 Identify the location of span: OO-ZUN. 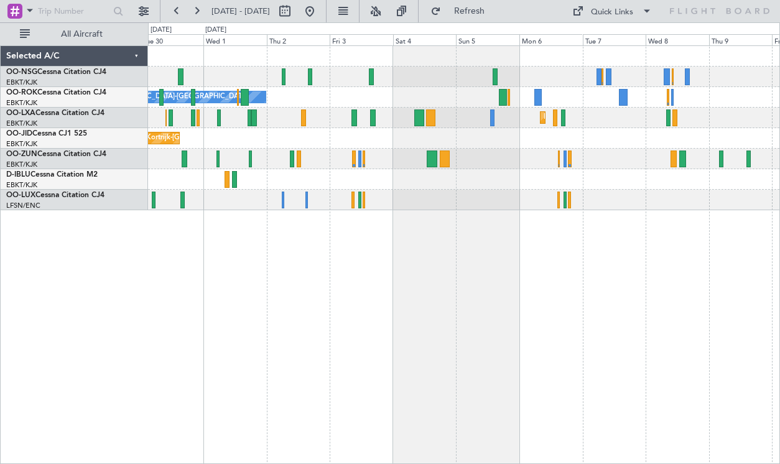
(22, 154).